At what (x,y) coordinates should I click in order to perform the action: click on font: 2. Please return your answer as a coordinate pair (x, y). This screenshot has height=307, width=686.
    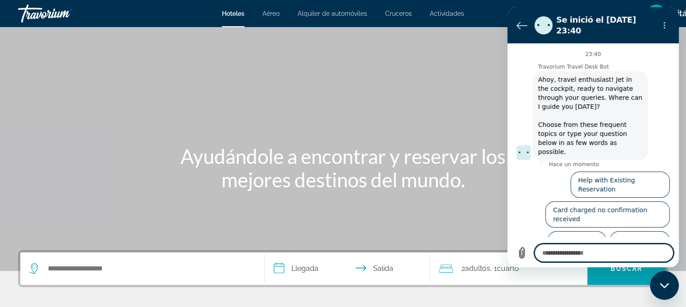
    Looking at the image, I should click on (463, 268).